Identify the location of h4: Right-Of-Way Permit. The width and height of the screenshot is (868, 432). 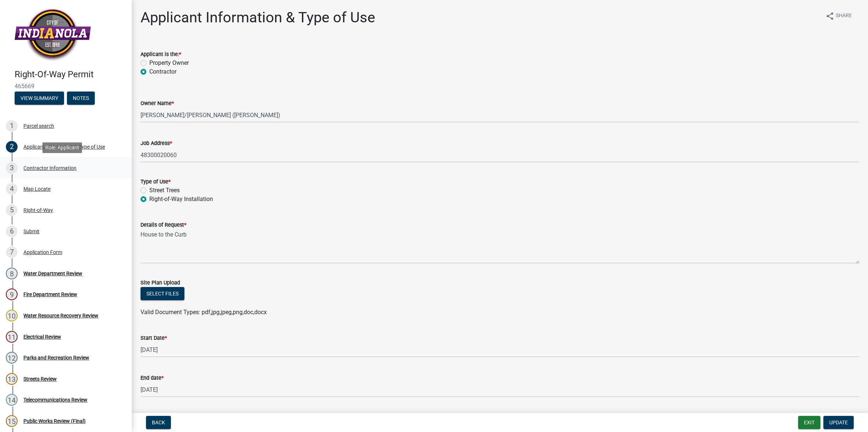
(70, 74).